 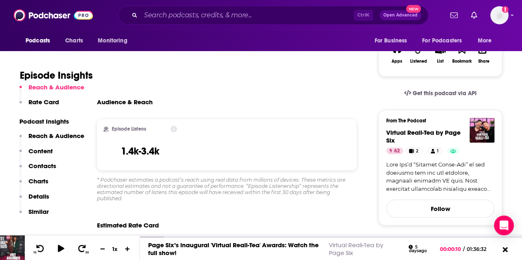 I want to click on span: Logged in as amooers, so click(x=499, y=15).